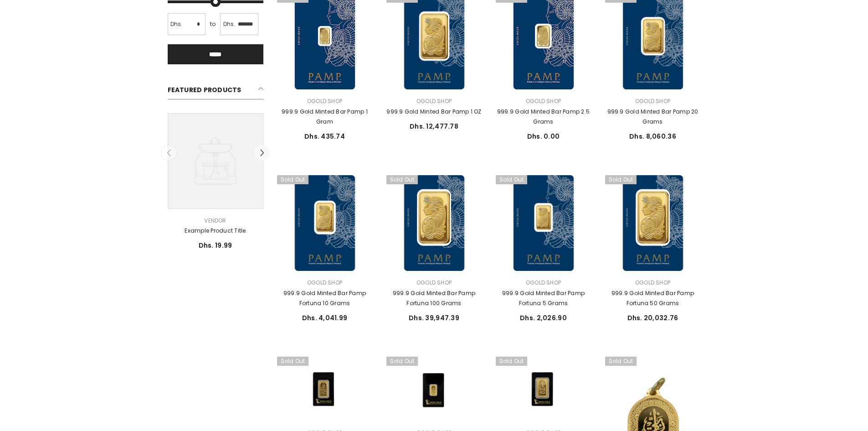  I want to click on span: Dhs. 4,041.99, so click(324, 317).